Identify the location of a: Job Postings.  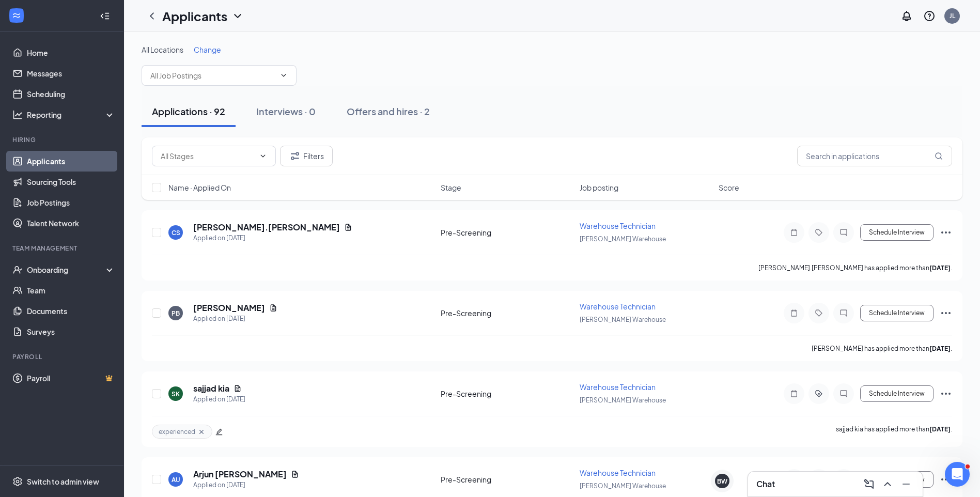
(71, 203).